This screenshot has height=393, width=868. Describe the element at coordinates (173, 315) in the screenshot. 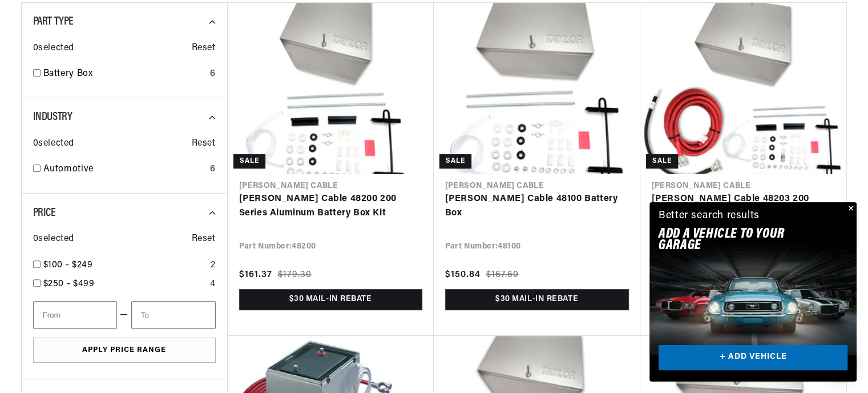

I see `input: To` at that location.